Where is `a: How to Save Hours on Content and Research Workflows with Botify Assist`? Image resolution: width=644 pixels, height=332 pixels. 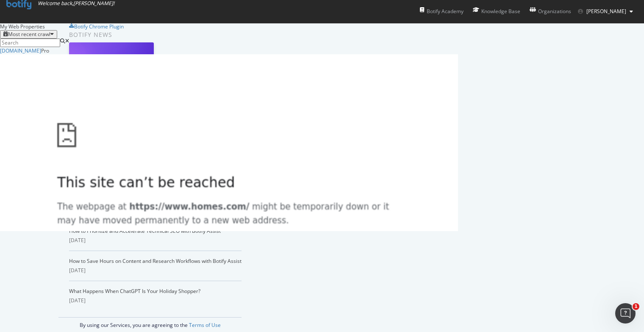
a: How to Save Hours on Content and Research Workflows with Botify Assist is located at coordinates (155, 261).